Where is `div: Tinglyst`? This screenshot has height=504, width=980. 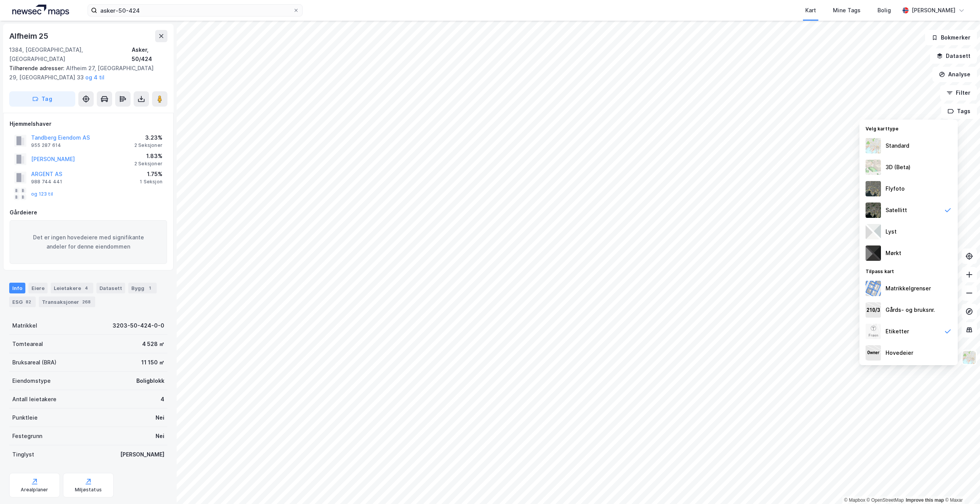 div: Tinglyst is located at coordinates (23, 455).